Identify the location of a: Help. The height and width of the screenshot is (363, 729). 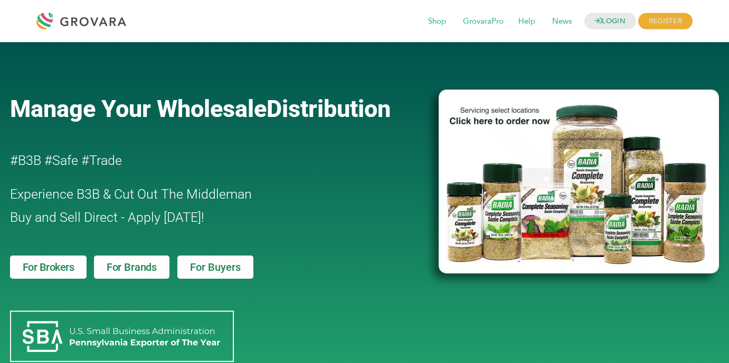
(526, 22).